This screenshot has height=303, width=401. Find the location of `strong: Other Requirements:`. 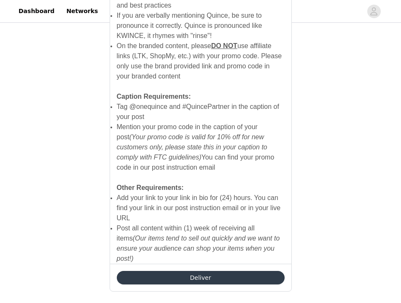

strong: Other Requirements: is located at coordinates (150, 187).